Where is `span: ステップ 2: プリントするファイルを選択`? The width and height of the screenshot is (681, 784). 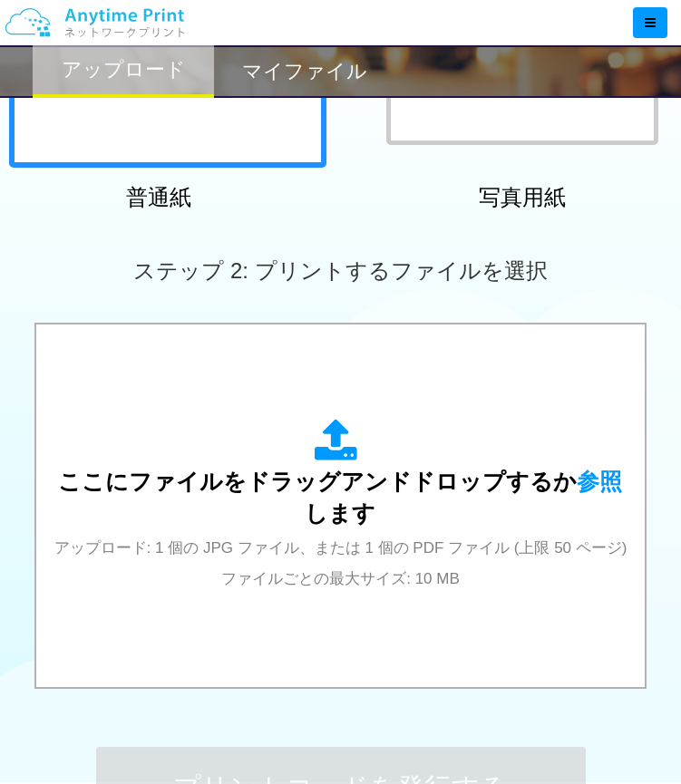
span: ステップ 2: プリントするファイルを選択 is located at coordinates (340, 270).